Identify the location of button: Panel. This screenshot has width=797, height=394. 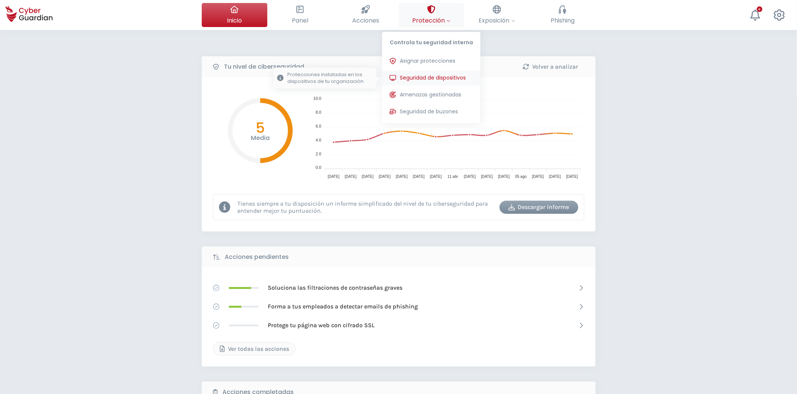
(300, 15).